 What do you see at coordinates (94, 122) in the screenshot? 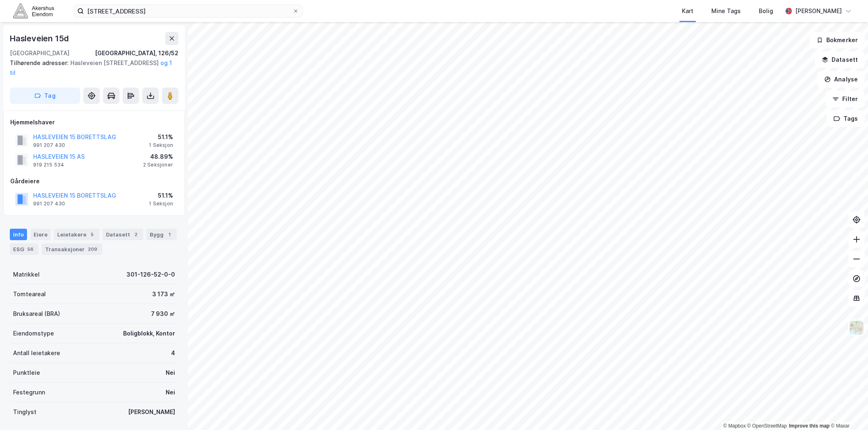
I see `div: Hjemmelshaver` at bounding box center [94, 122].